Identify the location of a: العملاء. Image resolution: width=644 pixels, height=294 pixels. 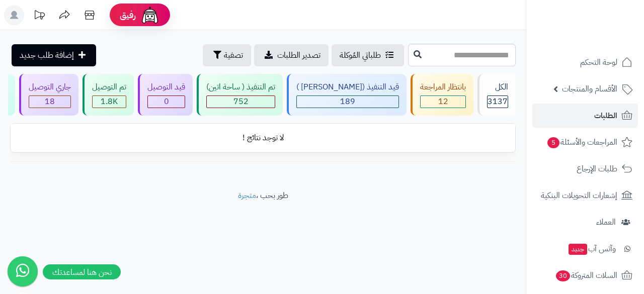
(585, 223).